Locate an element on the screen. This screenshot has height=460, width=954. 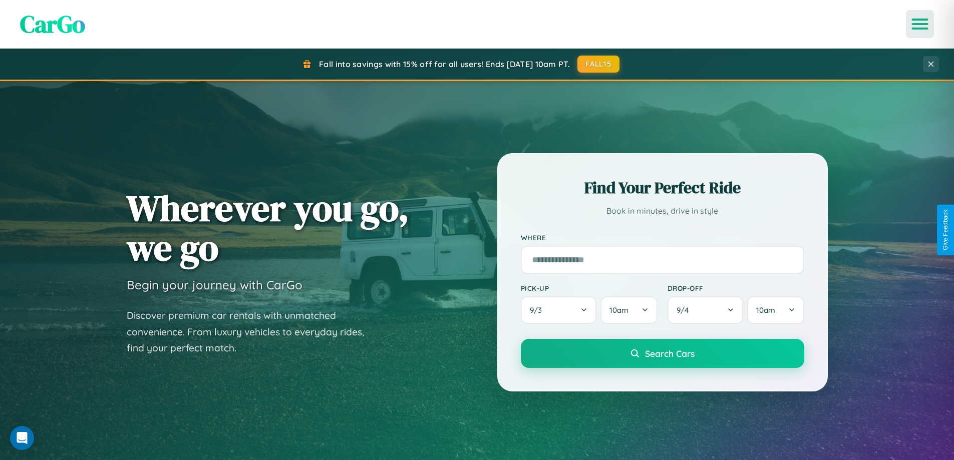
span: Search Cars is located at coordinates (670, 354).